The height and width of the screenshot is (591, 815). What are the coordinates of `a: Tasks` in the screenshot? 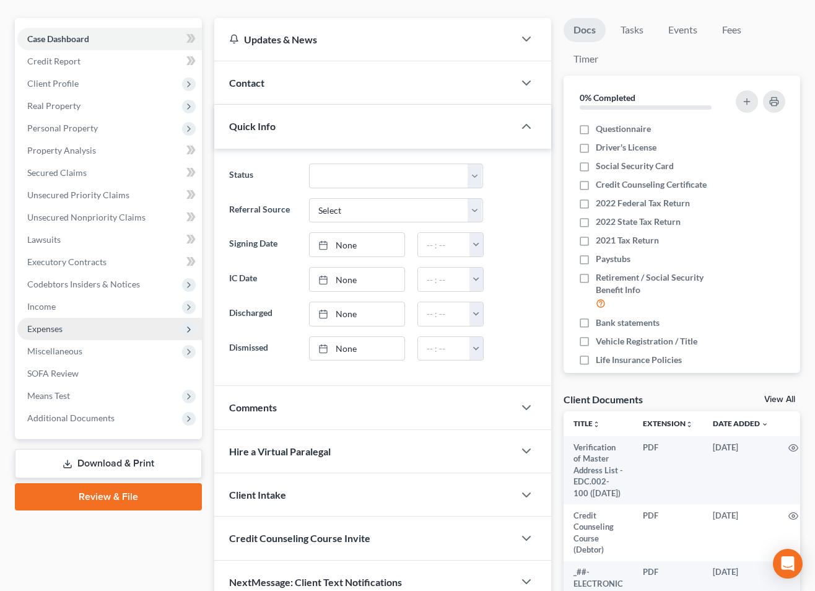 It's located at (632, 30).